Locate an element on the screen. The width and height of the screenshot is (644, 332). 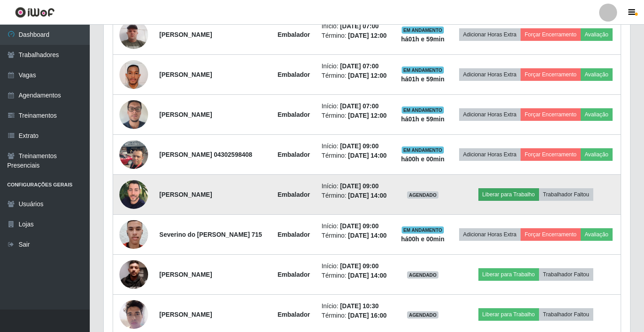
img: 1749719784040.jpeg is located at coordinates (134, 274).